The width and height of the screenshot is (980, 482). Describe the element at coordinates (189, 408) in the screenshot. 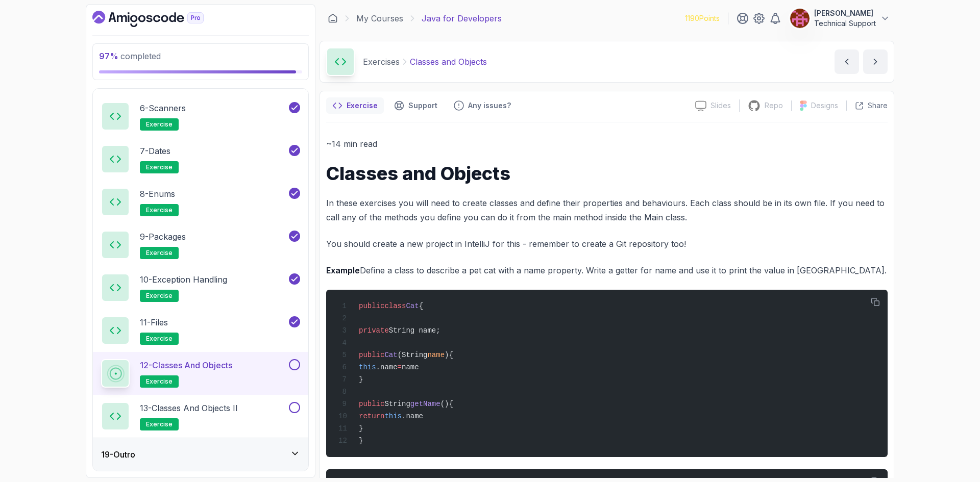

I see `p: 13 - Classes and Objects II` at that location.